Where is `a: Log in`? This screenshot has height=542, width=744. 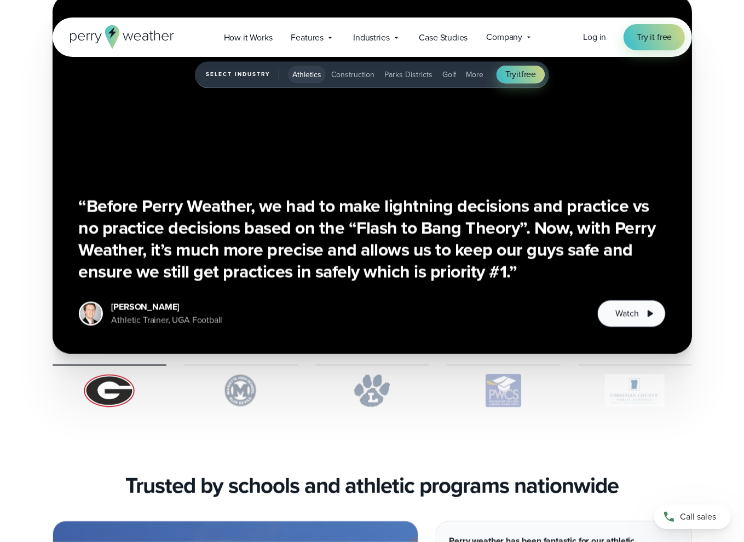
a: Log in is located at coordinates (594, 37).